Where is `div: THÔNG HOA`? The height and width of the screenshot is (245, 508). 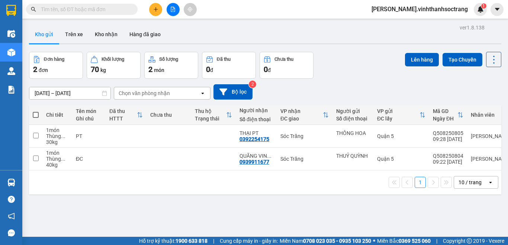 div: THÔNG HOA is located at coordinates (353, 133).